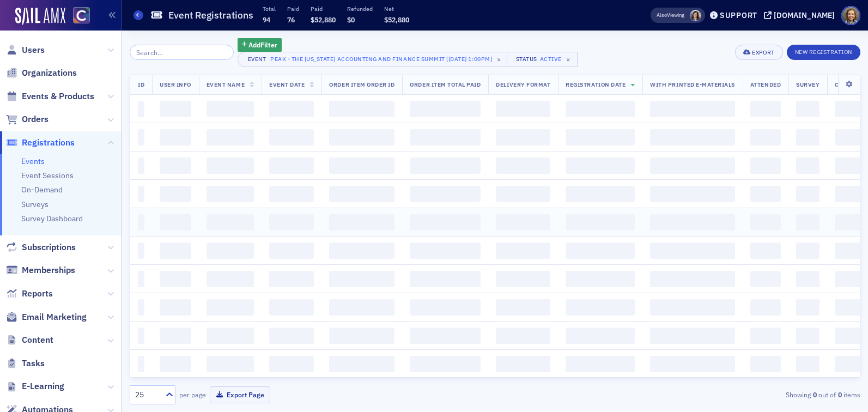  Describe the element at coordinates (25, 364) in the screenshot. I see `a: Tasks` at that location.